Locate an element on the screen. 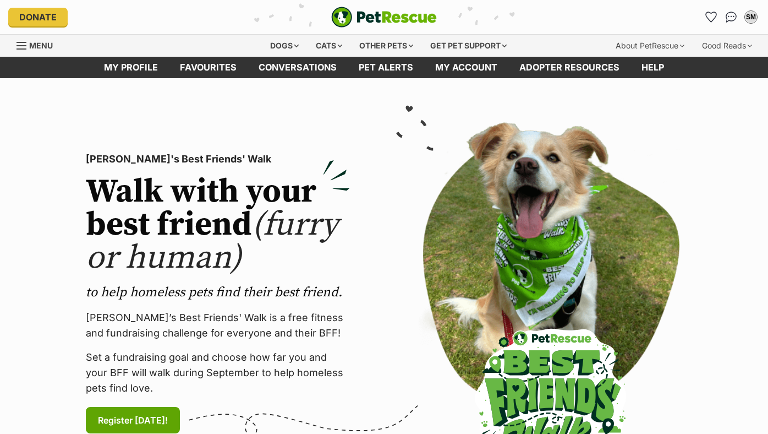 Image resolution: width=768 pixels, height=434 pixels. ul: Account quick links is located at coordinates (732, 17).